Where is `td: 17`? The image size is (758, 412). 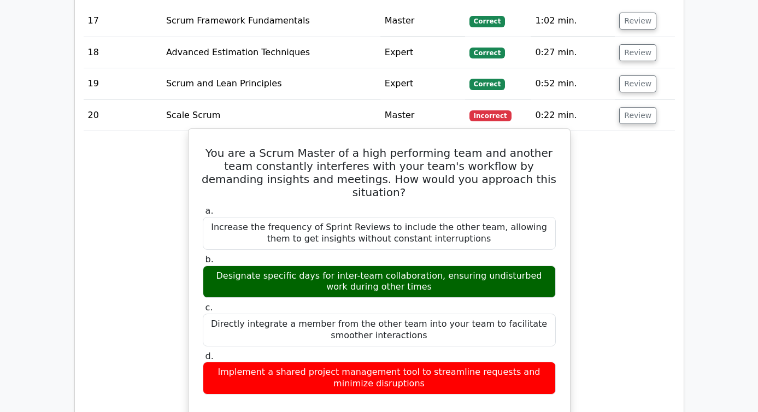 td: 17 is located at coordinates (122, 21).